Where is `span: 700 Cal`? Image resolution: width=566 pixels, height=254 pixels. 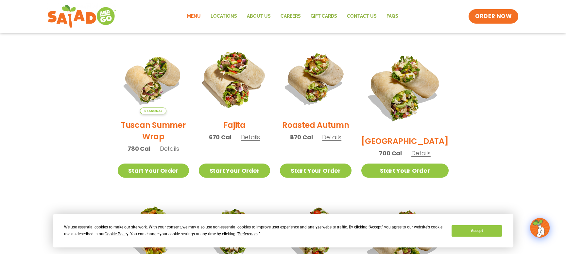 span: 700 Cal is located at coordinates (391, 153).